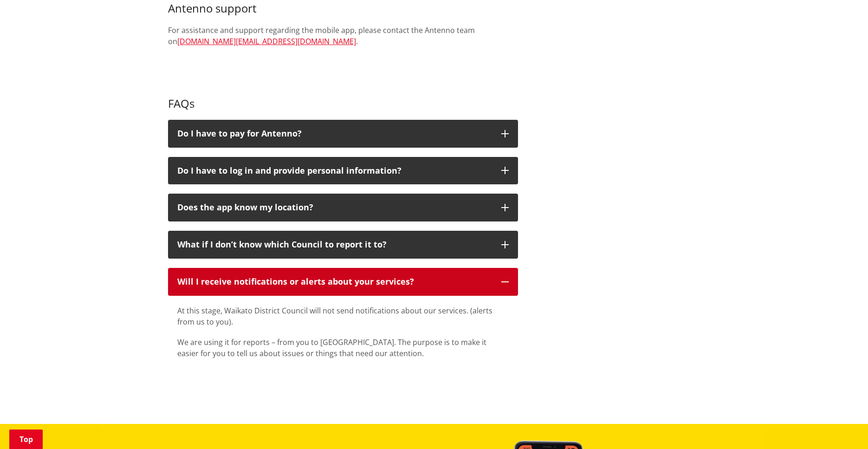 This screenshot has width=868, height=449. What do you see at coordinates (343, 104) in the screenshot?
I see `h3: FAQs` at bounding box center [343, 104].